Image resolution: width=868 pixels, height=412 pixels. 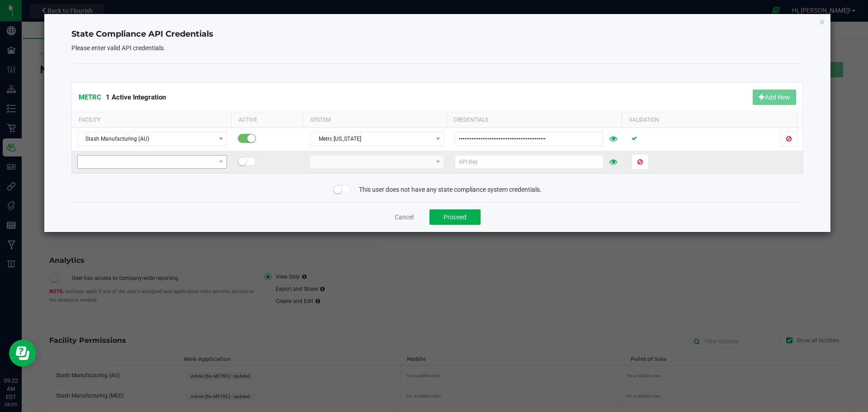 What do you see at coordinates (135, 97) in the screenshot?
I see `span: 1 Active Integration` at bounding box center [135, 97].